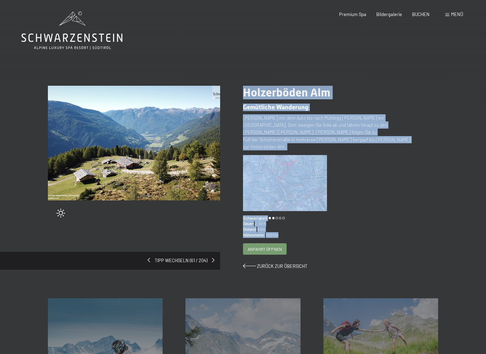 This screenshot has height=354, width=486. Describe the element at coordinates (181, 261) in the screenshot. I see `span: Tipp wechseln (61 / 204)` at that location.